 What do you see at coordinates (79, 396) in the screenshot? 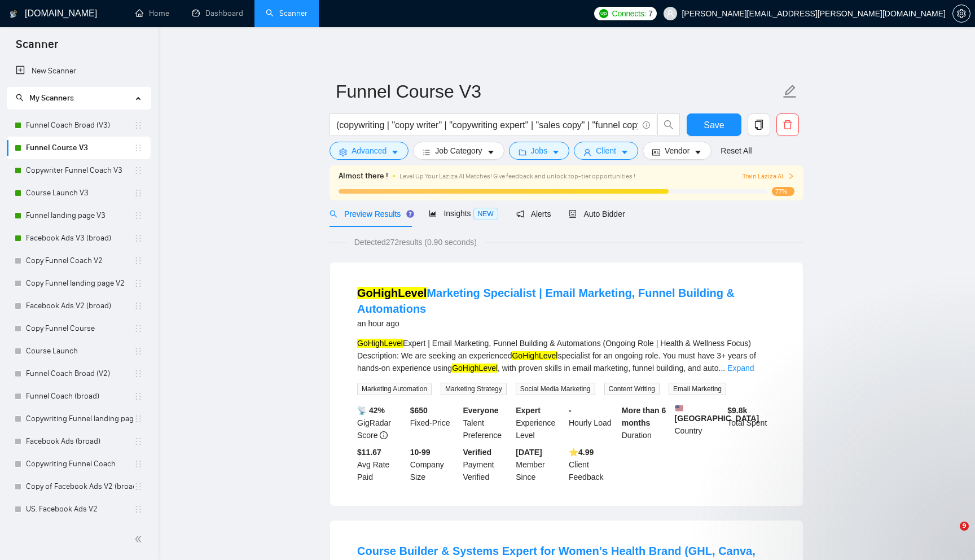
I see `li: Funnel Coach (broad)` at bounding box center [79, 396].